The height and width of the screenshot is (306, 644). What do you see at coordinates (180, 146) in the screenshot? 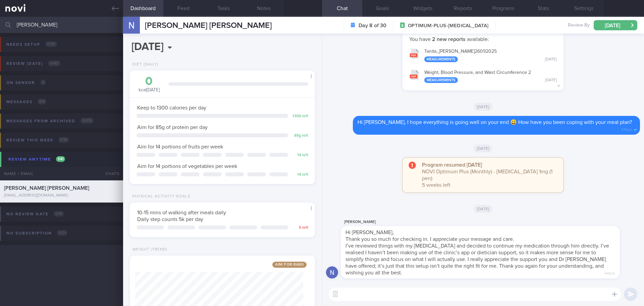
I see `span: Aim for 14 portions of fruits per week` at bounding box center [180, 146].